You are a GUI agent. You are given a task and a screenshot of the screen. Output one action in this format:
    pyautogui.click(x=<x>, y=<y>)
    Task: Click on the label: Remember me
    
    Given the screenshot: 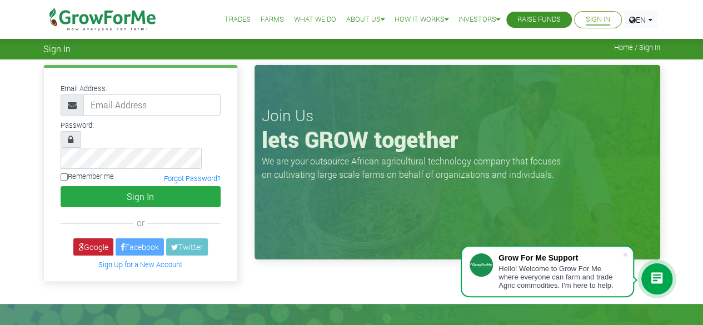 What is the action you would take?
    pyautogui.click(x=87, y=176)
    